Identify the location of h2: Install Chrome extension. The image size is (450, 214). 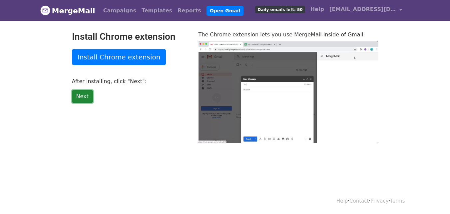
(130, 37).